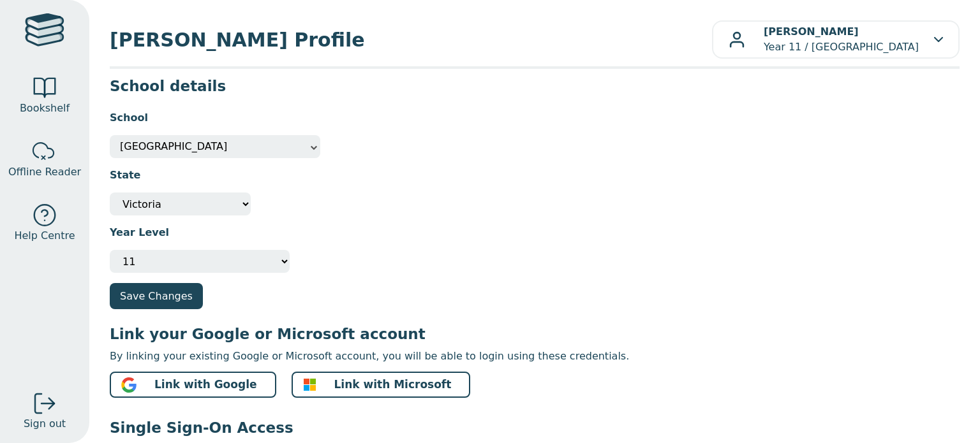 This screenshot has width=980, height=443. What do you see at coordinates (129, 386) in the screenshot?
I see `img: google_logo.svg` at bounding box center [129, 386].